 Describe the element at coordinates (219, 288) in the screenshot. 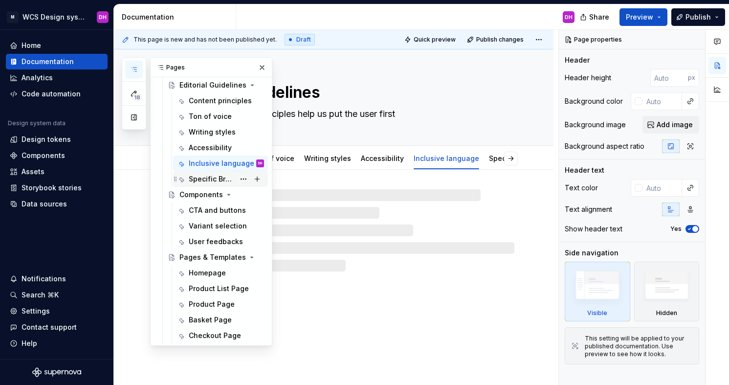

I see `div: Product List Page` at that location.